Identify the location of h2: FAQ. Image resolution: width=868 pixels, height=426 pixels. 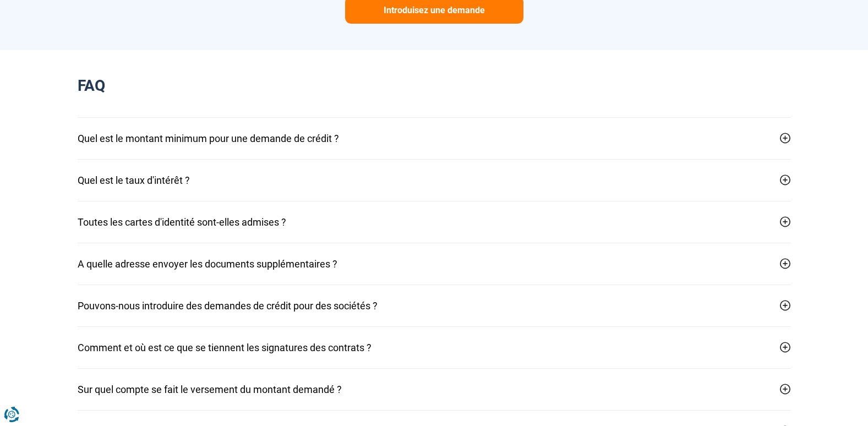
(435, 86).